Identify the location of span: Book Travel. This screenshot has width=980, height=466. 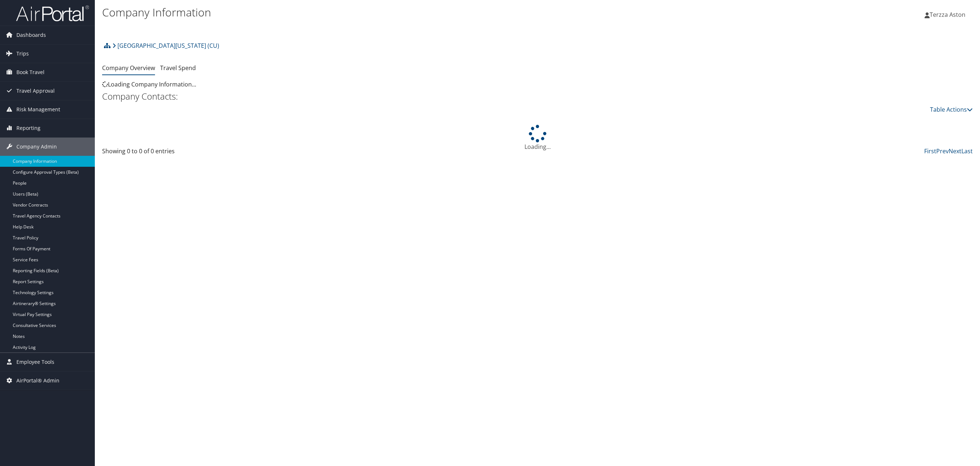
(30, 72).